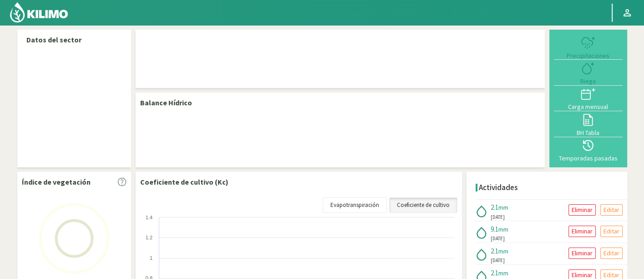  Describe the element at coordinates (588, 73) in the screenshot. I see `button: Riego` at that location.